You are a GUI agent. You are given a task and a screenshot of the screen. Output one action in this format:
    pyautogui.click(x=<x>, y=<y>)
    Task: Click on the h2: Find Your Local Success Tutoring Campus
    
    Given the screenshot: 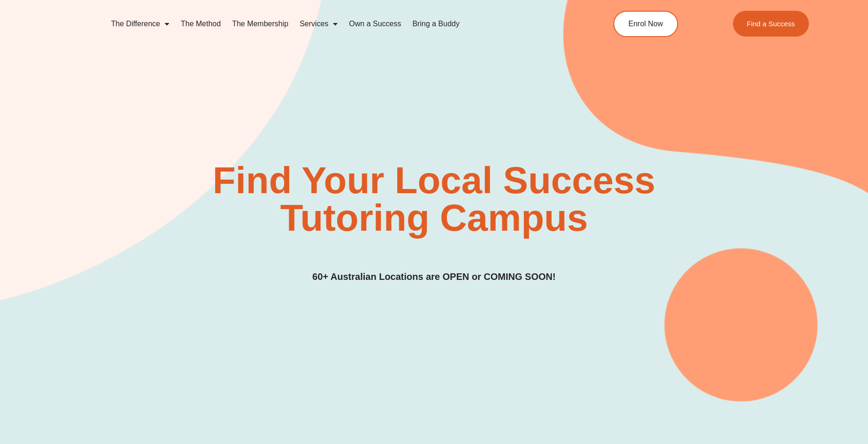 What is the action you would take?
    pyautogui.click(x=434, y=200)
    